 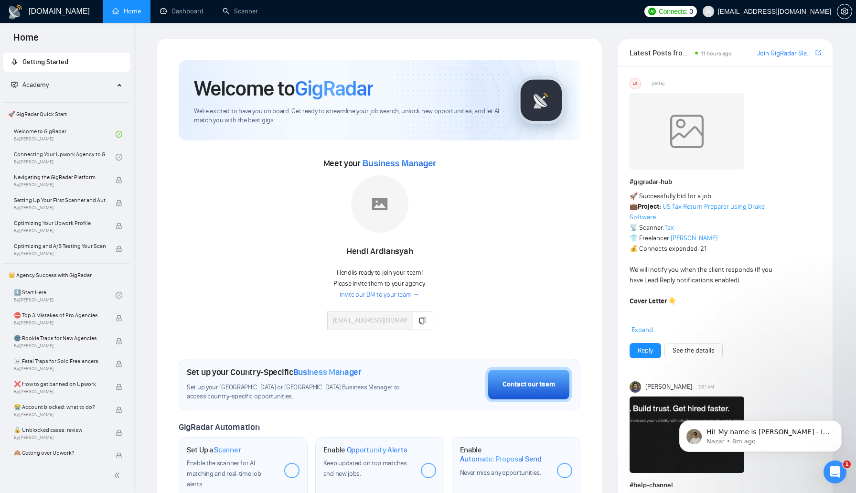 What do you see at coordinates (529, 385) in the screenshot?
I see `button: Contact our team` at bounding box center [529, 385].